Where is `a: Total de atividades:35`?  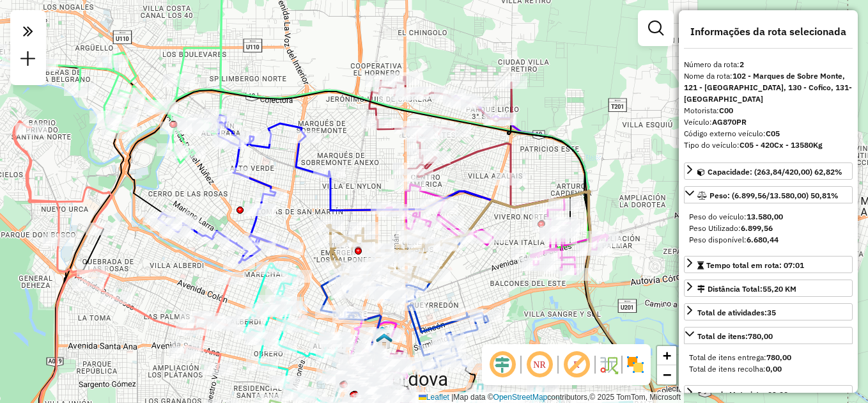 a: Total de atividades:35 is located at coordinates (768, 312).